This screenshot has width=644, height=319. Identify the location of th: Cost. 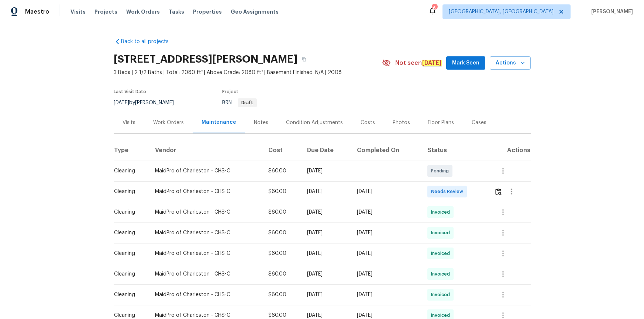
(281, 151).